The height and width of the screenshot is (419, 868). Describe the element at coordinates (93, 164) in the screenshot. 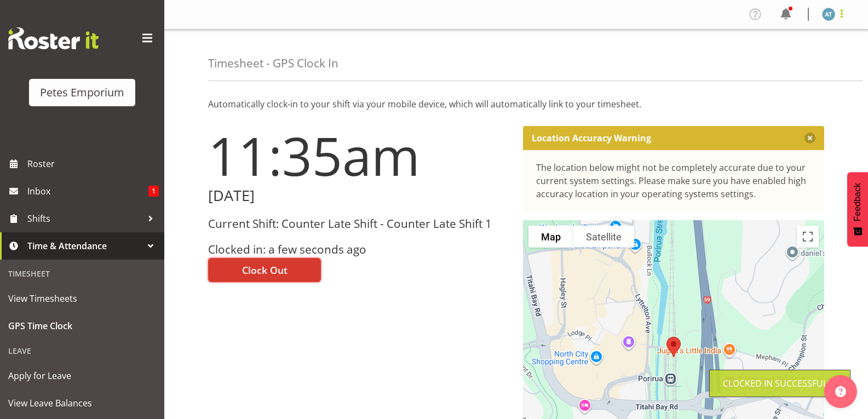

I see `span: Roster` at that location.